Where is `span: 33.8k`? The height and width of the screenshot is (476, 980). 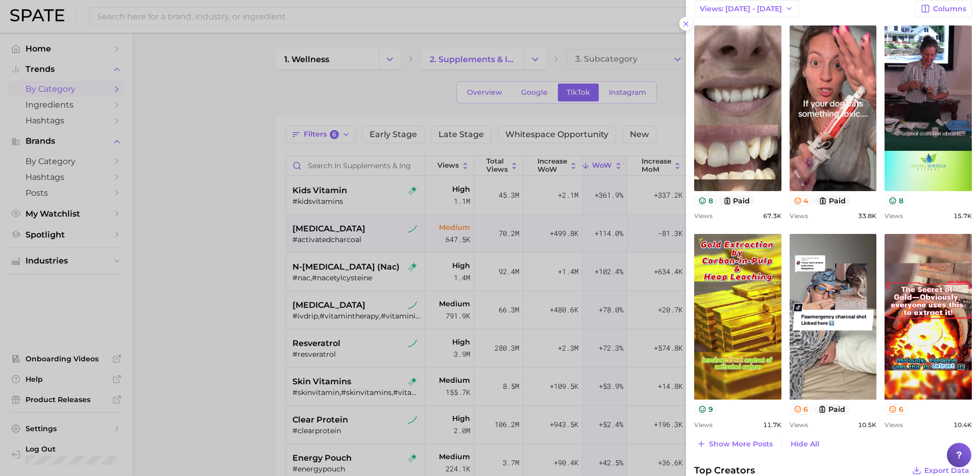
span: 33.8k is located at coordinates (867, 215).